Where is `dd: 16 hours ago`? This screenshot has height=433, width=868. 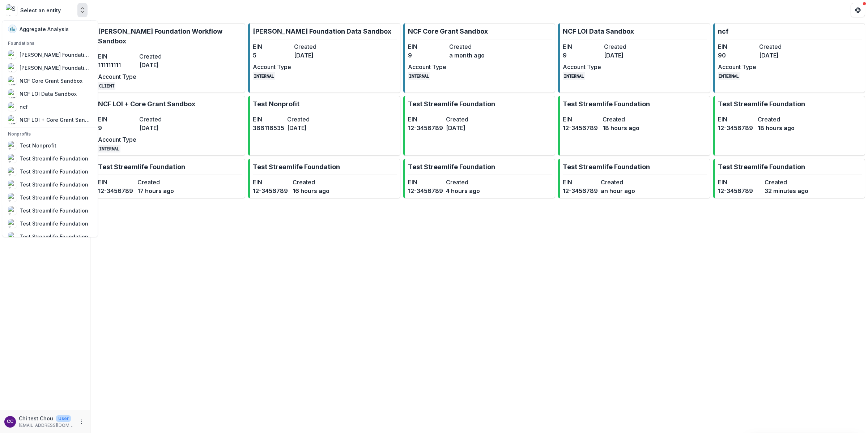
dd: 16 hours ago is located at coordinates (311, 191).